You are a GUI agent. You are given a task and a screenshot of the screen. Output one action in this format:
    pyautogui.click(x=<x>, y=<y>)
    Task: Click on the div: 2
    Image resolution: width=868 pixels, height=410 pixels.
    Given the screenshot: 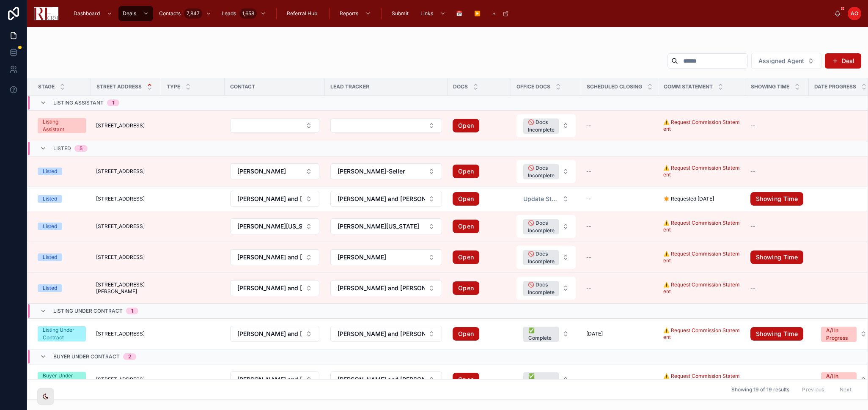 What is the action you would take?
    pyautogui.click(x=129, y=356)
    